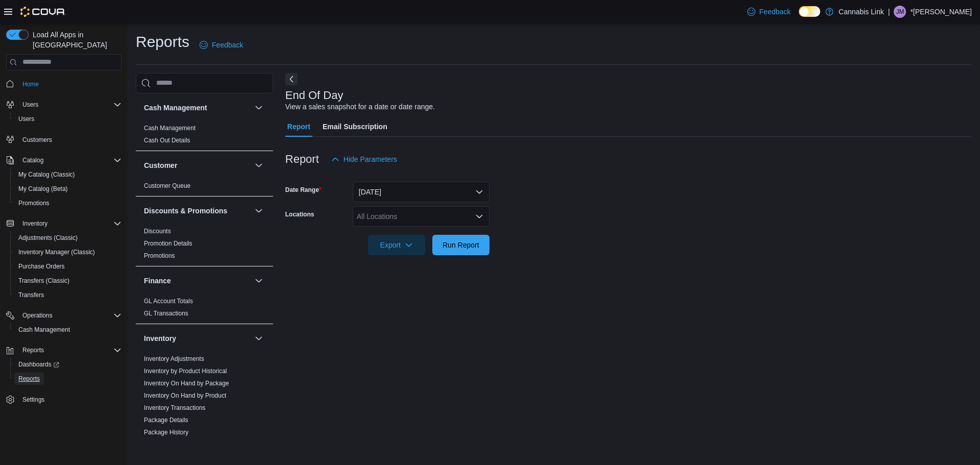 This screenshot has width=980, height=465. Describe the element at coordinates (64, 253) in the screenshot. I see `nav: Complex example` at that location.